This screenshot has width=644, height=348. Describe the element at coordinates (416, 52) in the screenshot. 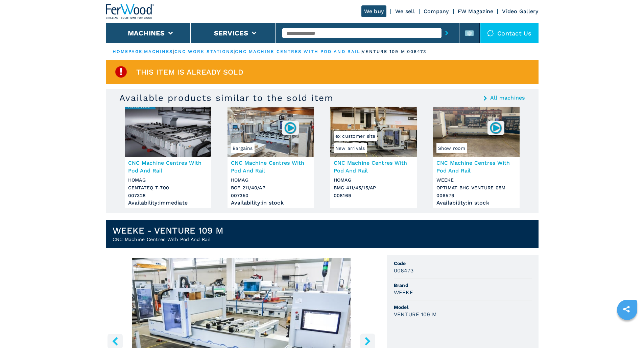

I see `p: 006473` at that location.